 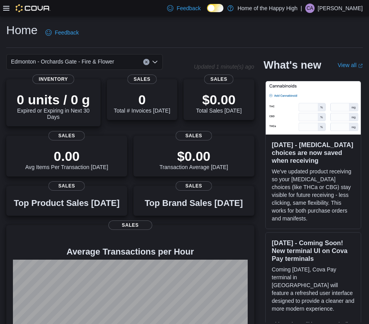 I want to click on button: Open list of options, so click(x=155, y=62).